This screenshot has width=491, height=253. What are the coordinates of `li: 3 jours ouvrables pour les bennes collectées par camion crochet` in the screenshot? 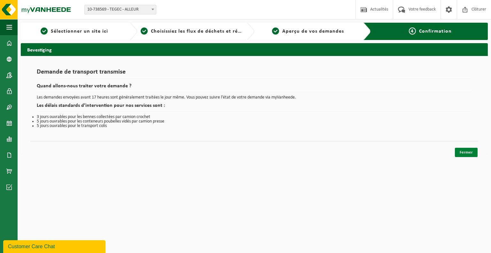 It's located at (254, 117).